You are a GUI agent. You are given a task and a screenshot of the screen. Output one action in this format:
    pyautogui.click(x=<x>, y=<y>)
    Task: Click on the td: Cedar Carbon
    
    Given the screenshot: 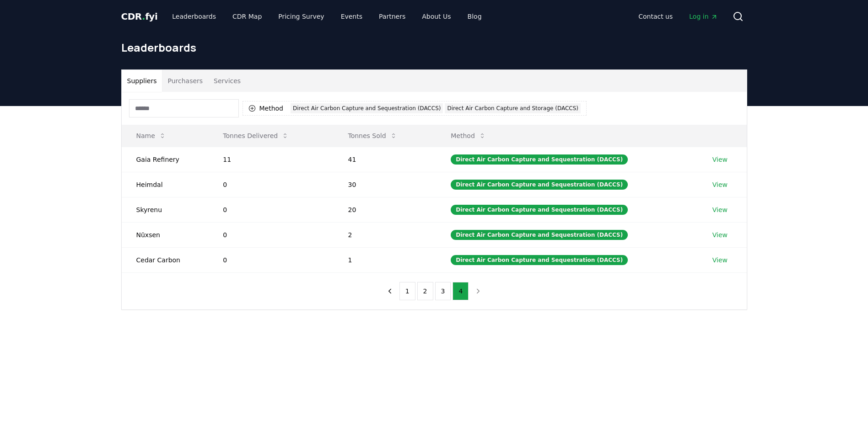 What is the action you would take?
    pyautogui.click(x=165, y=259)
    